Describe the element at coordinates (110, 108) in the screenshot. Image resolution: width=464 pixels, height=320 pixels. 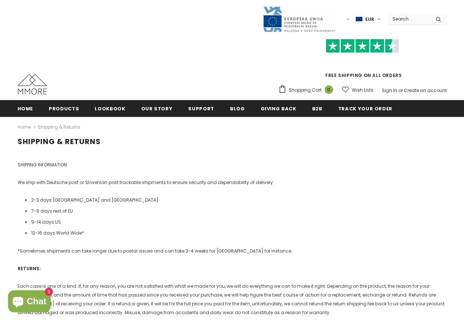
I see `a: Lookbook` at that location.